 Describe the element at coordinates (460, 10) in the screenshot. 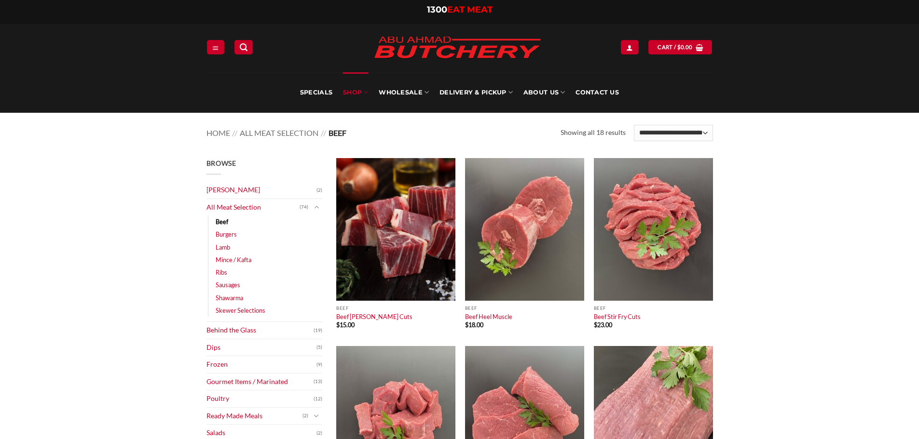

I see `a: 1300EAT MEAT` at that location.